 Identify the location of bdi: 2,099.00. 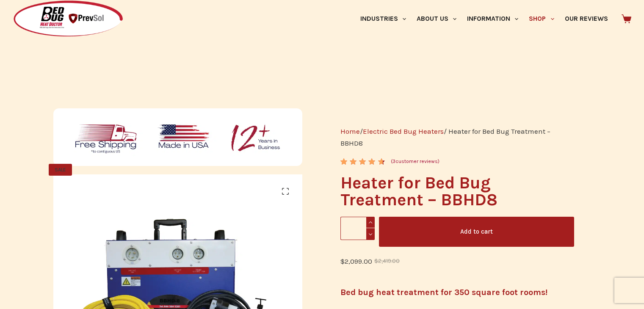
(356, 261).